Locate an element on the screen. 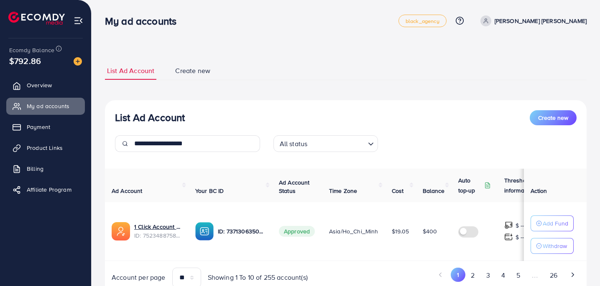  span: Affiliate Program is located at coordinates (49, 190).